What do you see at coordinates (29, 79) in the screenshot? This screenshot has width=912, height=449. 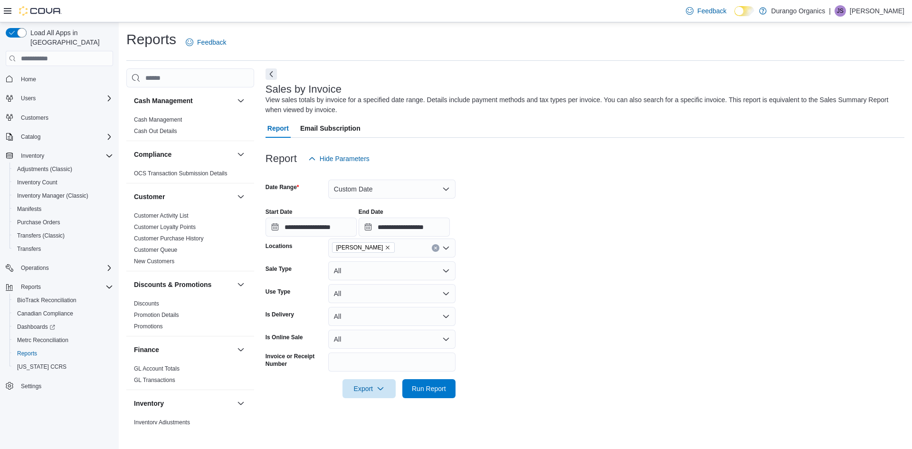 I see `span: Home` at bounding box center [29, 79].